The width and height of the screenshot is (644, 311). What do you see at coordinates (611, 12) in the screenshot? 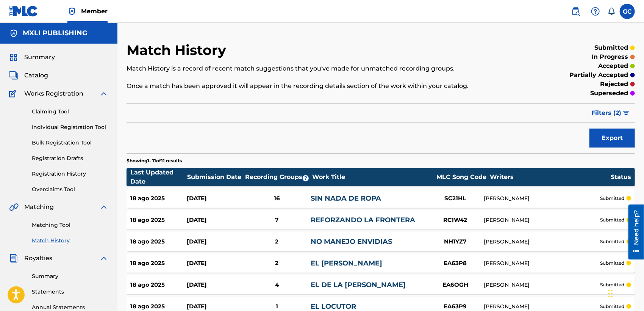
I see `div: Notifications` at bounding box center [611, 12].